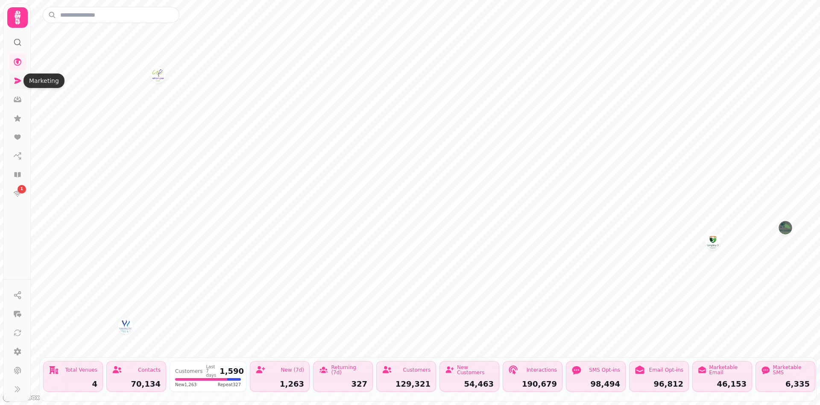  Describe the element at coordinates (292, 370) in the screenshot. I see `div: New (7d)` at that location.